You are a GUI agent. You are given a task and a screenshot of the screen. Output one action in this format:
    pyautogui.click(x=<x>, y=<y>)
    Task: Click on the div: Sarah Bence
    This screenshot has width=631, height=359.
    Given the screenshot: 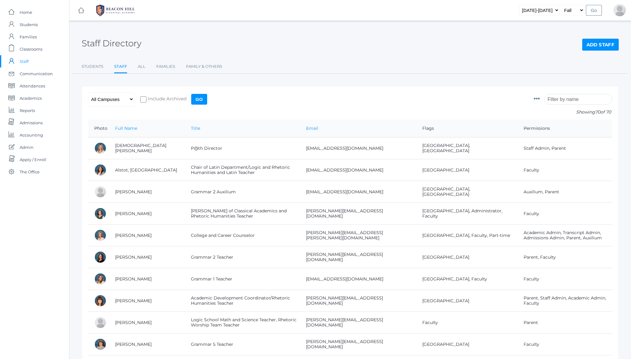 What is the action you would take?
    pyautogui.click(x=100, y=344)
    